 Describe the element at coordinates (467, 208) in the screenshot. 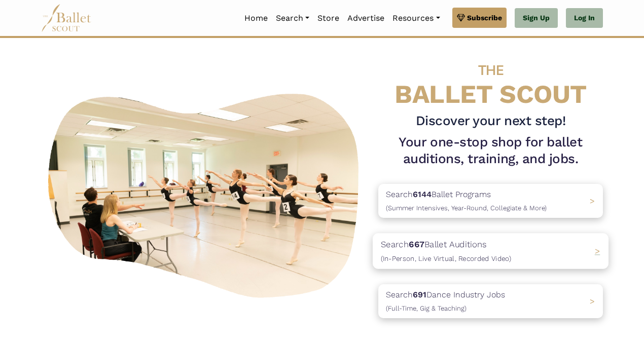

I see `span: (Summer Intensives, Year-Round, Collegiate & More)` at that location.